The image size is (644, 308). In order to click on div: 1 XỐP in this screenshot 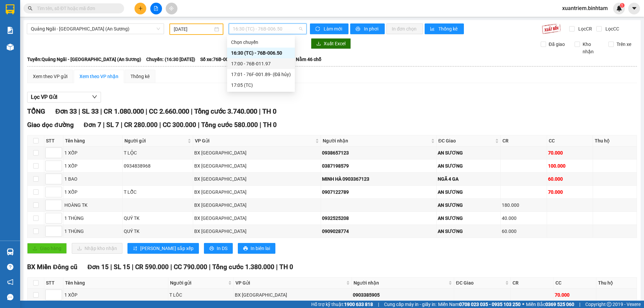, I will do `click(115, 295)`.